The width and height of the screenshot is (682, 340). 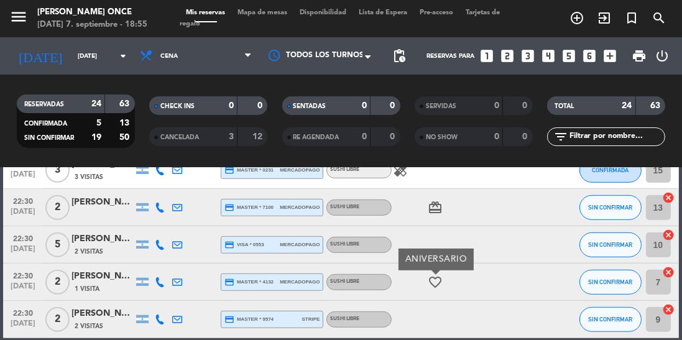 I want to click on i: search, so click(x=659, y=18).